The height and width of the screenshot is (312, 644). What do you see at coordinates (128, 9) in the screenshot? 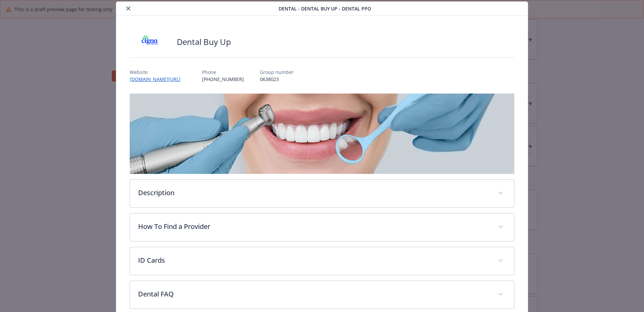
I see `button: close` at bounding box center [128, 9].